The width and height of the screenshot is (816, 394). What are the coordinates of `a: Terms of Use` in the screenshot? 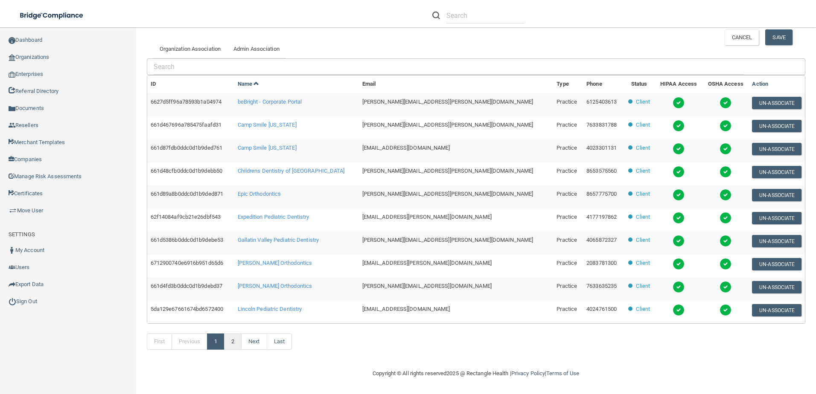 It's located at (563, 374).